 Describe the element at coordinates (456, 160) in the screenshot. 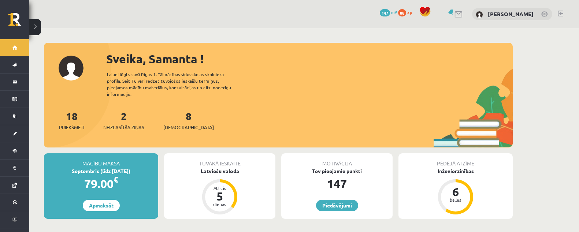

I see `div: Pēdējā atzīme` at that location.